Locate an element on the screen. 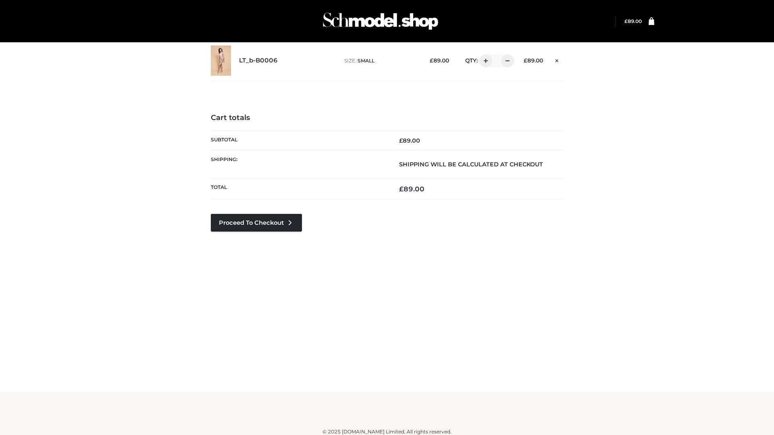  a: Schmodel Admin 964 is located at coordinates (381, 21).